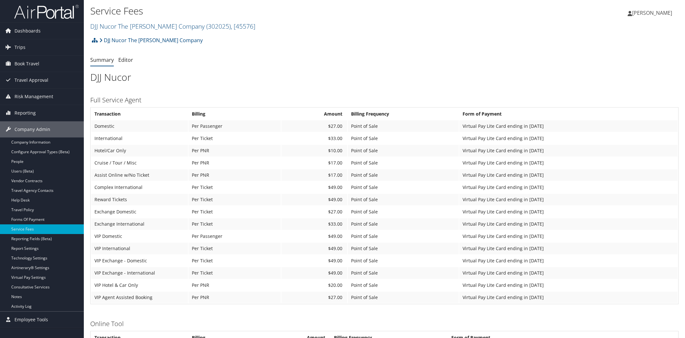 The height and width of the screenshot is (338, 685). What do you see at coordinates (140, 126) in the screenshot?
I see `td: Domestic` at bounding box center [140, 126].